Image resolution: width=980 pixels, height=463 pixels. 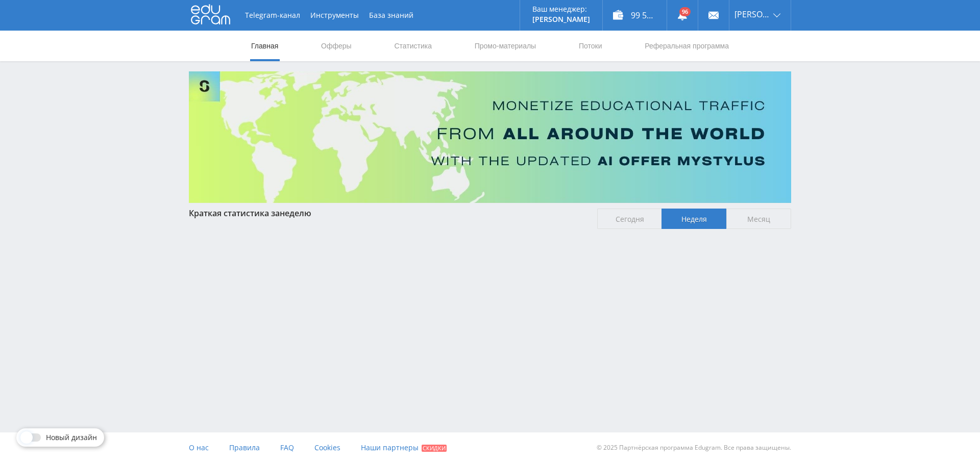 What do you see at coordinates (758, 219) in the screenshot?
I see `span: Месяц` at bounding box center [758, 219].